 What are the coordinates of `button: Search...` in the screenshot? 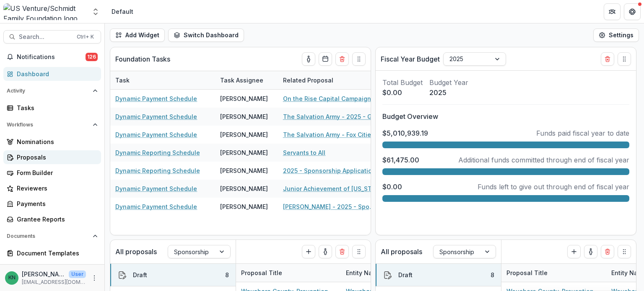 It's located at (52, 37).